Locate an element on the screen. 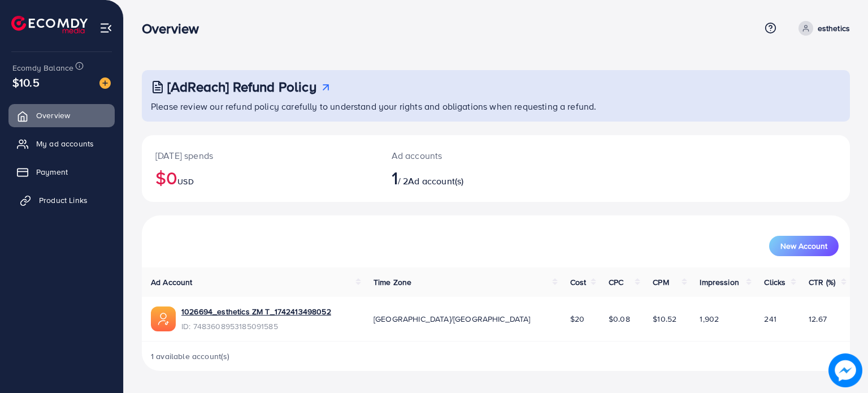  h3: Overview is located at coordinates (175, 28).